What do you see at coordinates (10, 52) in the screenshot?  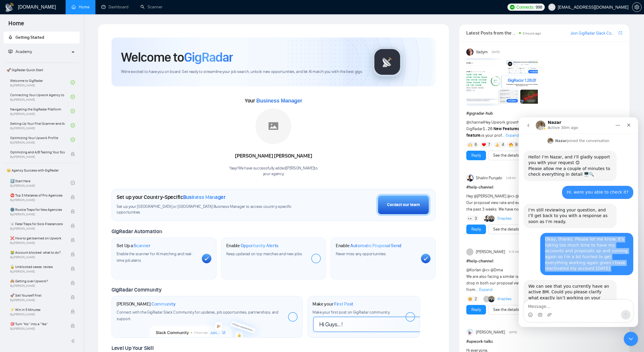 I see `span: fund-projection-screen` at bounding box center [10, 52].